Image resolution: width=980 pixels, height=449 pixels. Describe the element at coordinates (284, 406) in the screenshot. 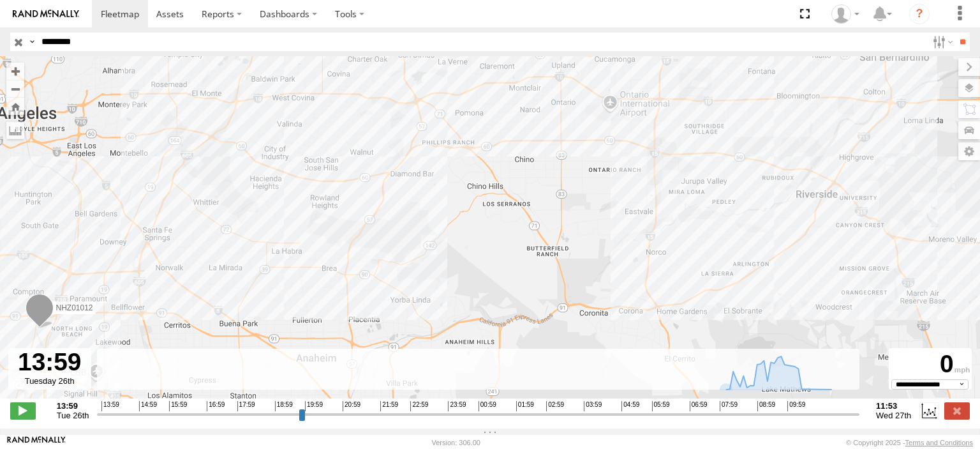

I see `span: 18:59` at that location.